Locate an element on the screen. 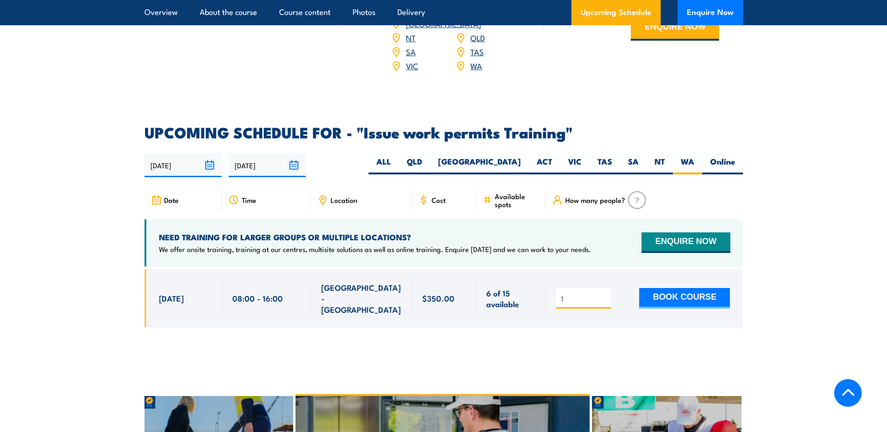  label: Online is located at coordinates (723, 165).